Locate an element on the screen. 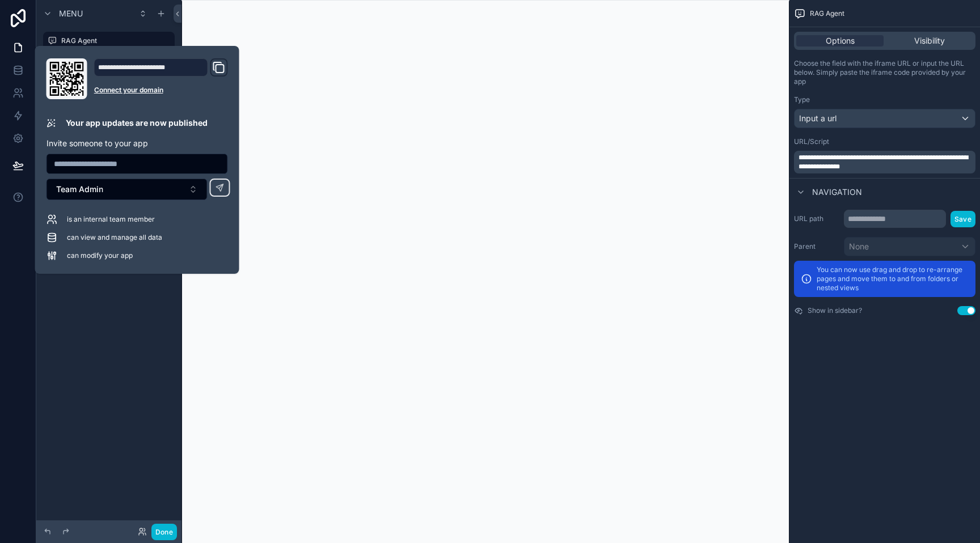  span: is an internal team member is located at coordinates (111, 220).